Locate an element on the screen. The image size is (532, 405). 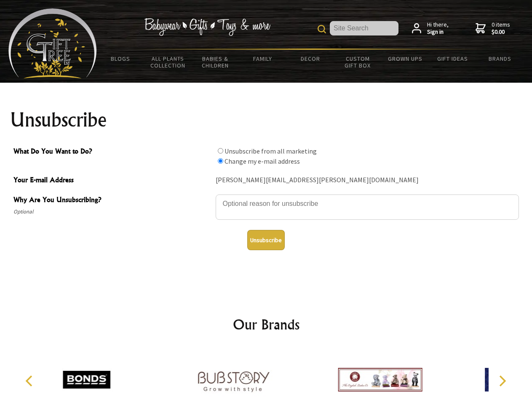
a: Babies & Children is located at coordinates (215, 62).